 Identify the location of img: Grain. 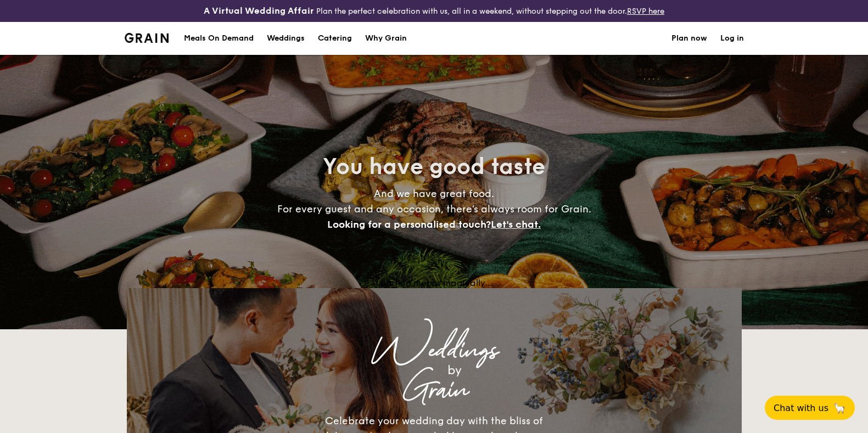
(147, 38).